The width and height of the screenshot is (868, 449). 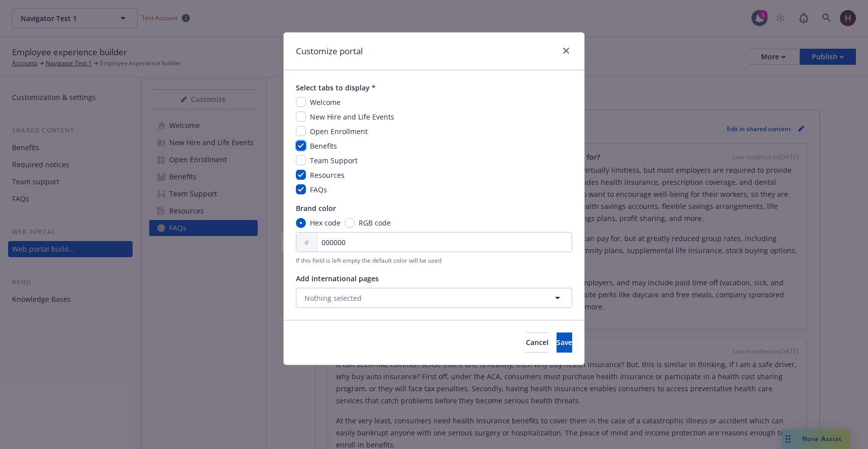 What do you see at coordinates (434, 88) in the screenshot?
I see `span: Select tabs to display *` at bounding box center [434, 88].